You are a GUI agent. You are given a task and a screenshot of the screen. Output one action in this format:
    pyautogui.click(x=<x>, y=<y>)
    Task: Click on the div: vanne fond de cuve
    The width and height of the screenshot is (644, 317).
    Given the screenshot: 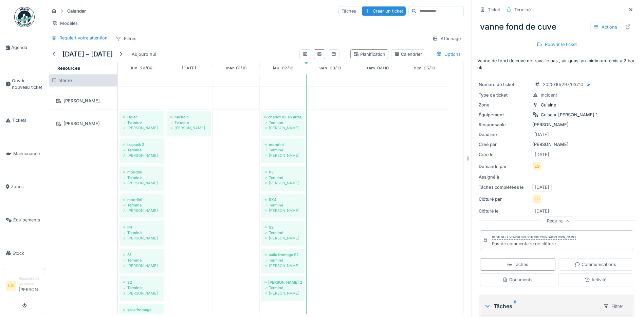 What is the action you would take?
    pyautogui.click(x=556, y=27)
    